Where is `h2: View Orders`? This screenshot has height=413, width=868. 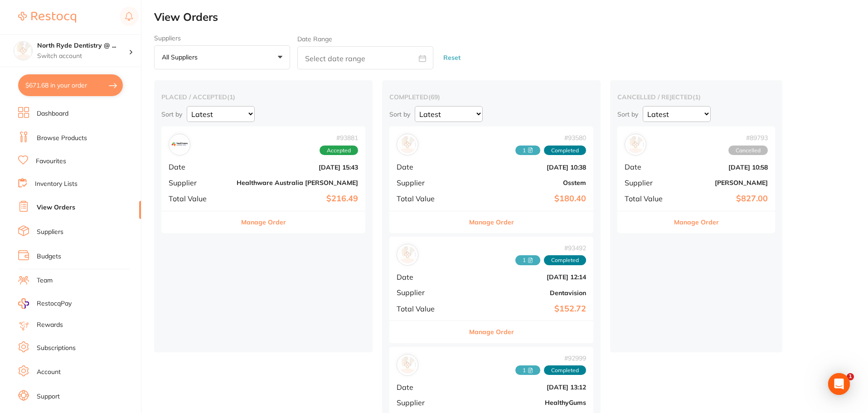
h2: View Orders is located at coordinates (511, 17).